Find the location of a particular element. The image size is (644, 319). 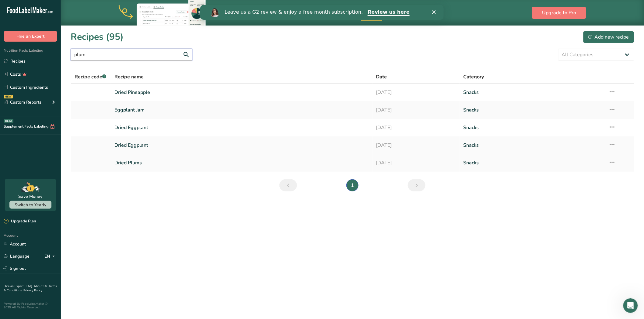

span: Recipe name is located at coordinates (129, 77).